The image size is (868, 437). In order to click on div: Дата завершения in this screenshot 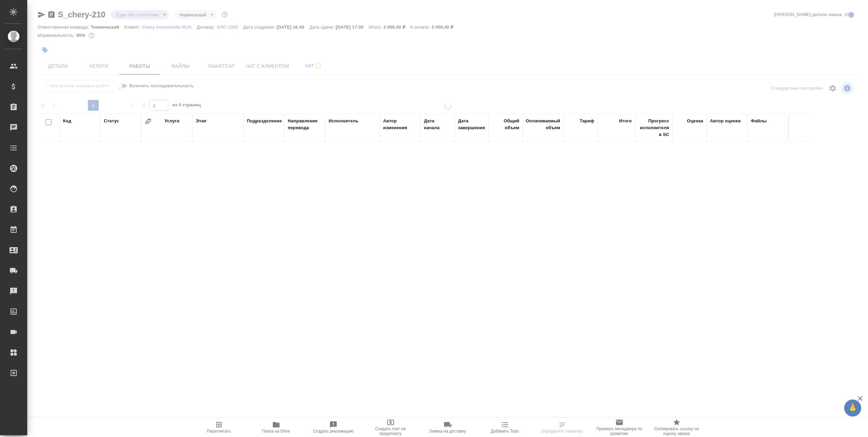, I will do `click(472, 124)`.